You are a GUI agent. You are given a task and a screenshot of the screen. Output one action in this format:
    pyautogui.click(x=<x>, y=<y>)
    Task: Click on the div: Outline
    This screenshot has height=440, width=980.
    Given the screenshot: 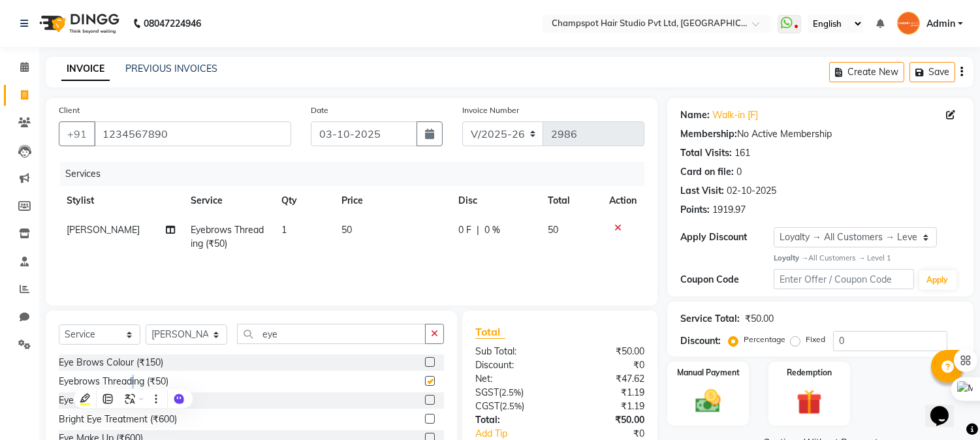 What is the action you would take?
    pyautogui.click(x=98, y=11)
    